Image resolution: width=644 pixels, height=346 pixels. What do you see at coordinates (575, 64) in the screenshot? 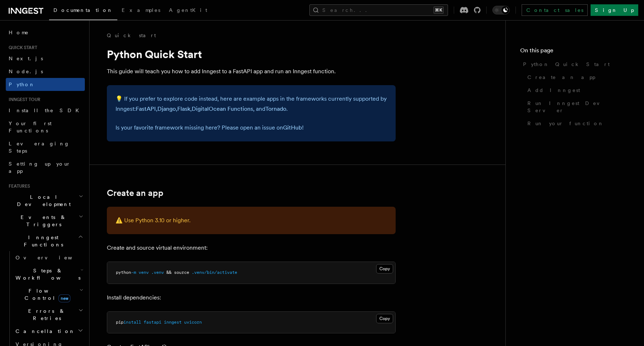
I see `a: Python Quick Start` at bounding box center [575, 64].